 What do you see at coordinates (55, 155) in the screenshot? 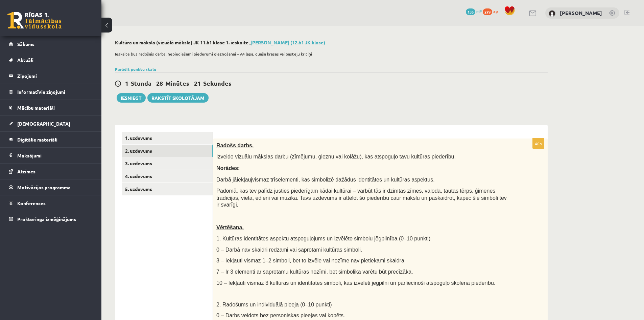
I see `legend: Maksājumi` at bounding box center [55, 155].